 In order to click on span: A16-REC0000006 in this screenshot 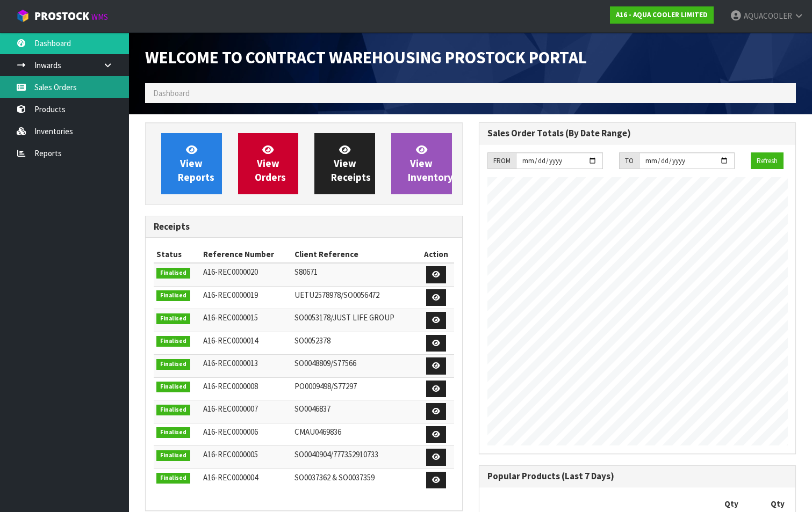, I will do `click(231, 432)`.